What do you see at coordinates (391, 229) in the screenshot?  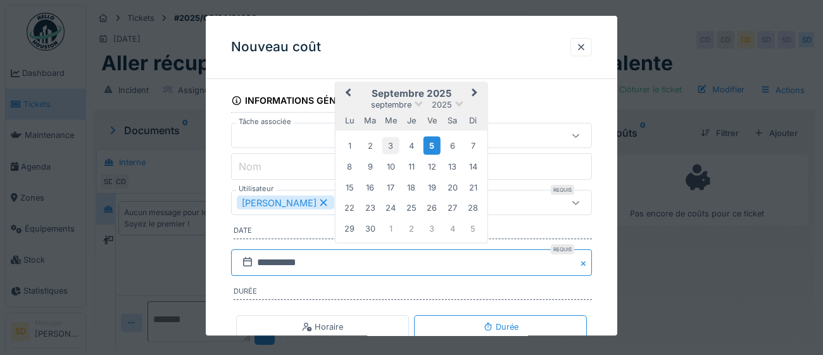 I see `div: Choose mercredi 1 octobre 2025` at bounding box center [391, 229].